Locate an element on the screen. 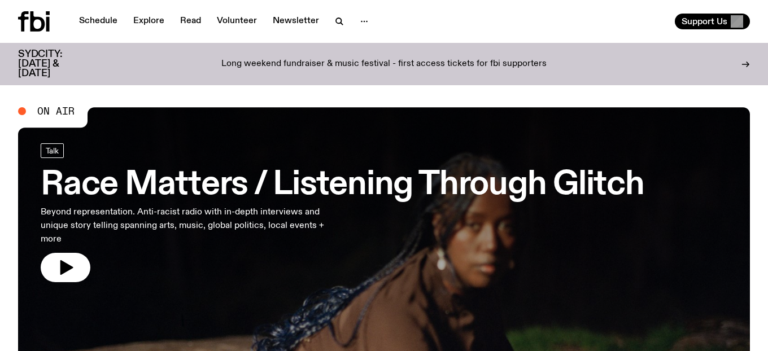  a: Explore is located at coordinates (149, 21).